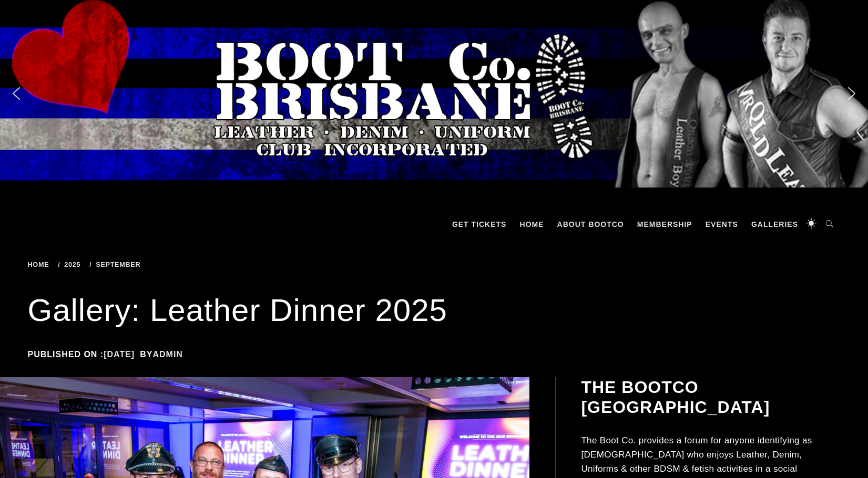 This screenshot has height=478, width=868. Describe the element at coordinates (71, 264) in the screenshot. I see `span: 2025` at that location.